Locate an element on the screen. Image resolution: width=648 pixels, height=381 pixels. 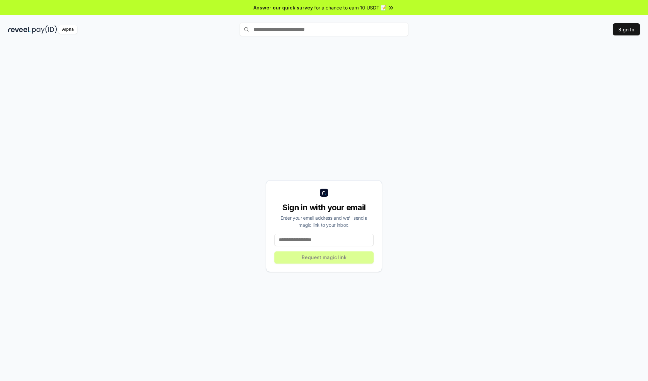
button: Sign In is located at coordinates (626, 29).